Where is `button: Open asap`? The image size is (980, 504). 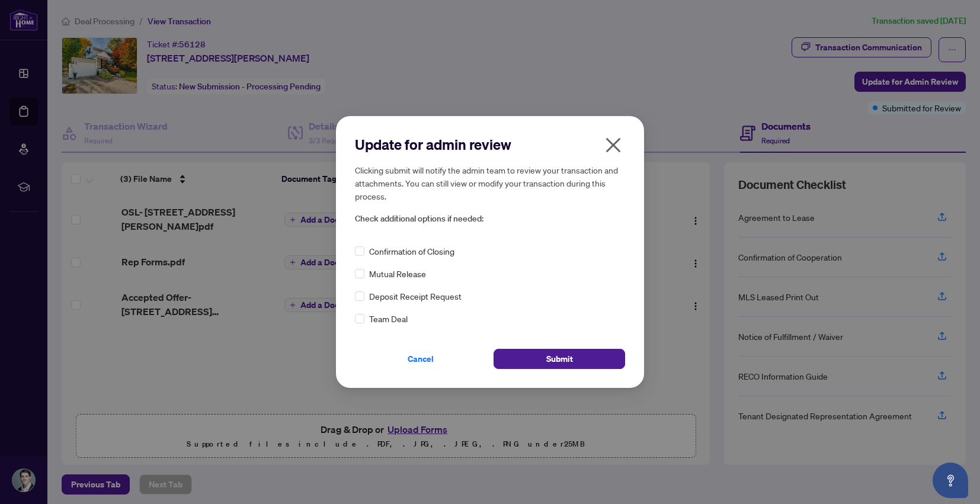
button: Open asap is located at coordinates (950, 480).